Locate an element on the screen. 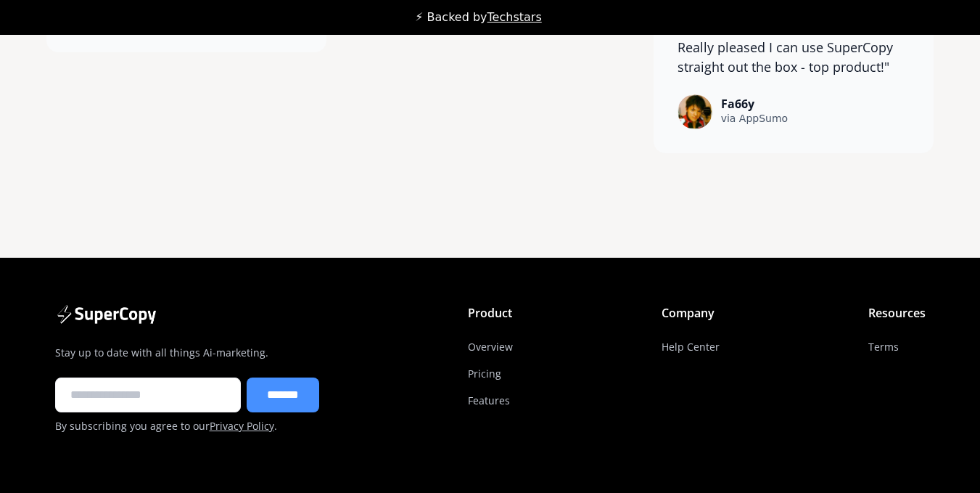  div: Fa66y is located at coordinates (755, 104).